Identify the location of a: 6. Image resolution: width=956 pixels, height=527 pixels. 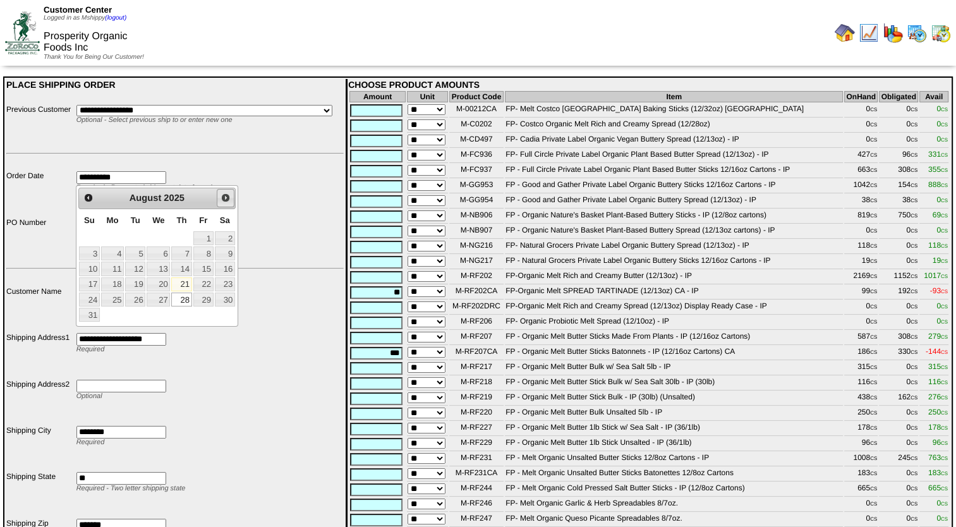
(158, 253).